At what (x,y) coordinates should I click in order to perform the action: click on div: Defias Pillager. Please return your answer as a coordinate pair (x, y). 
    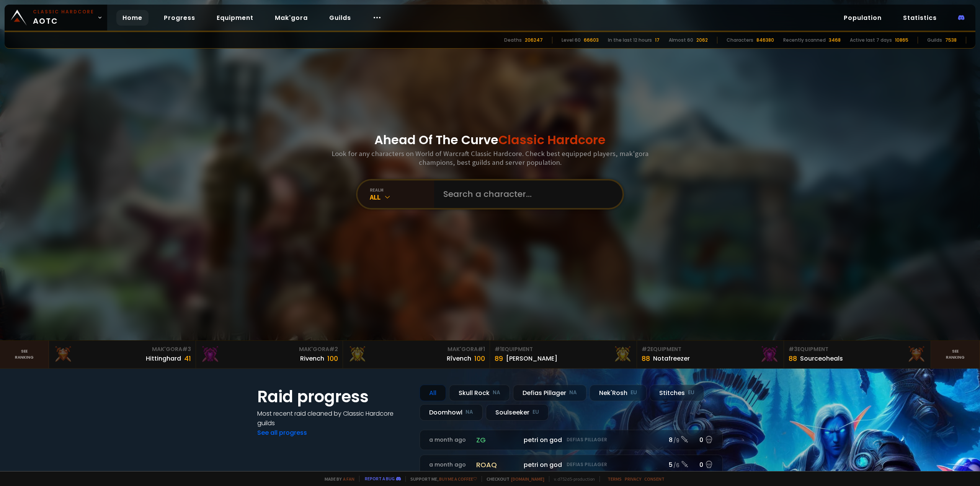
    Looking at the image, I should click on (550, 393).